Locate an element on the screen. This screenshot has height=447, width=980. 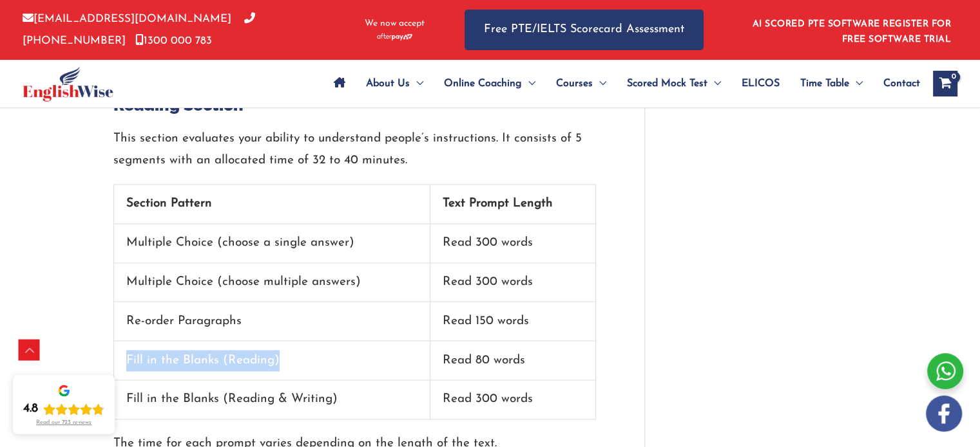
a: CoursesMenu Toggle is located at coordinates (581, 84).